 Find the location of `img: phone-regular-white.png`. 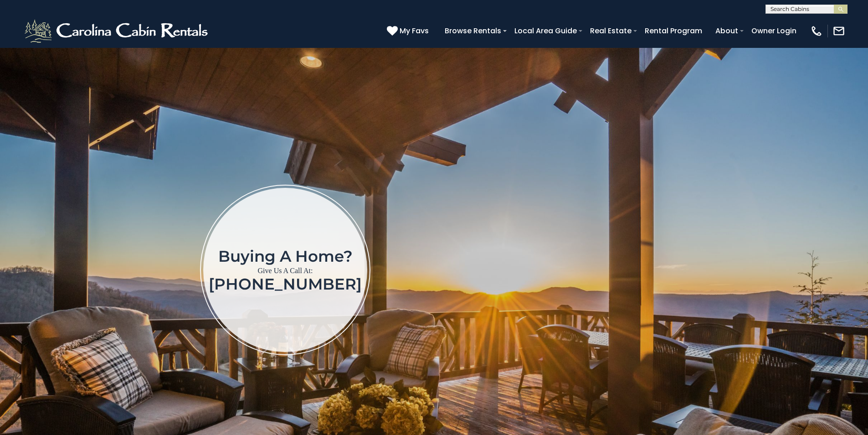

img: phone-regular-white.png is located at coordinates (817, 31).